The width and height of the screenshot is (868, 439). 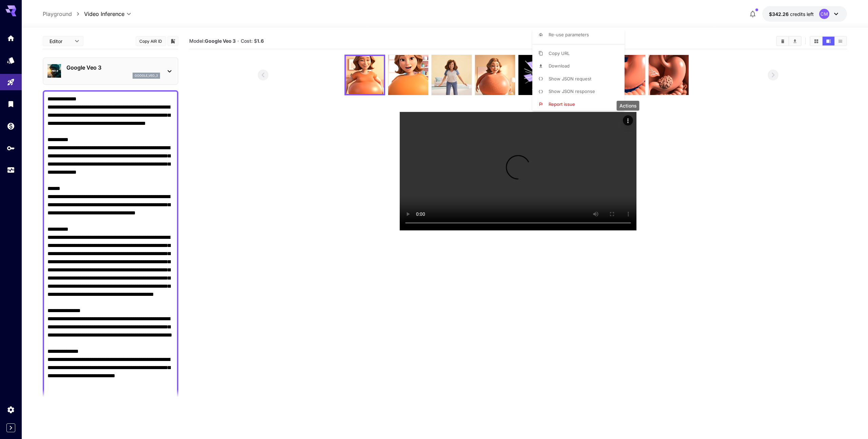 What do you see at coordinates (562, 105) in the screenshot?
I see `span: Report issue` at bounding box center [562, 105].